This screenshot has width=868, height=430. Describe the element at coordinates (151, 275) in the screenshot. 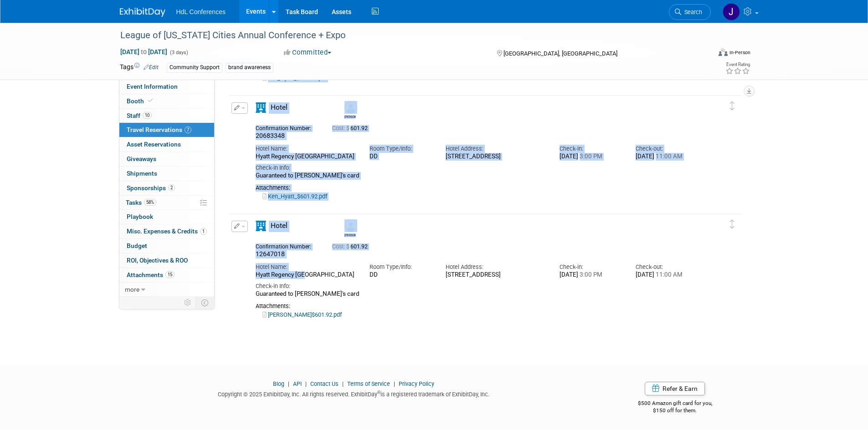

I see `span: Attachments` at that location.